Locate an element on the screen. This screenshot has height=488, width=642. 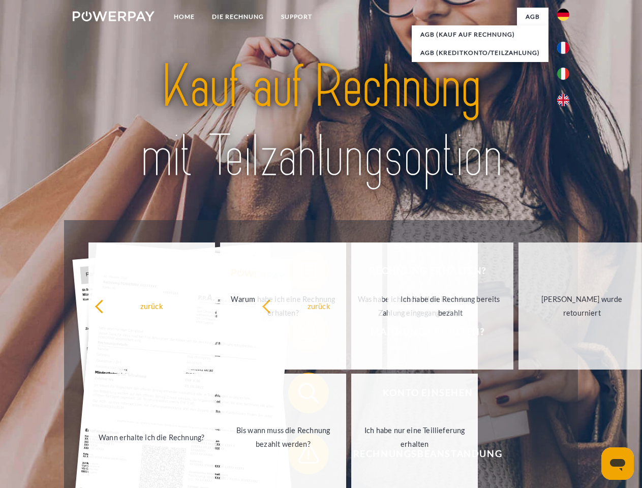
a: DIE RECHNUNG is located at coordinates (238, 17).